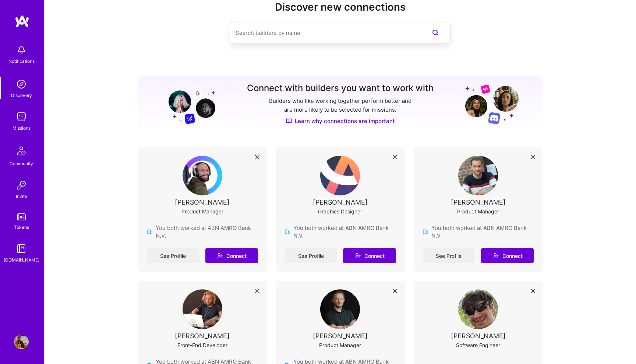  Describe the element at coordinates (203, 345) in the screenshot. I see `div: Front-End Developer` at that location.